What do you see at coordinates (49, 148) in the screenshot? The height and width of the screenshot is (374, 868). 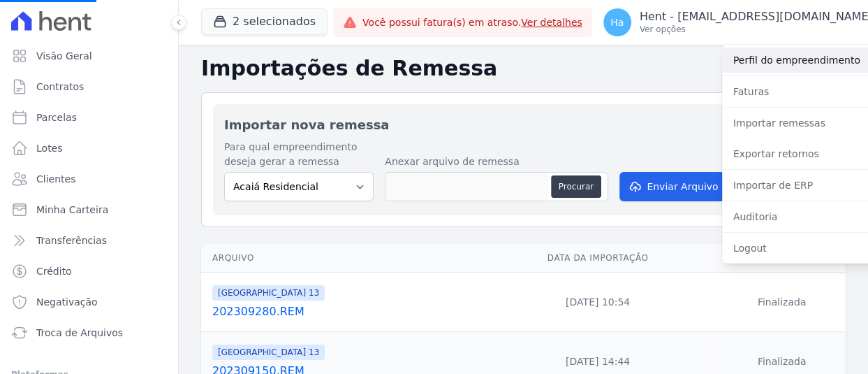 I see `span: Lotes` at bounding box center [49, 148].